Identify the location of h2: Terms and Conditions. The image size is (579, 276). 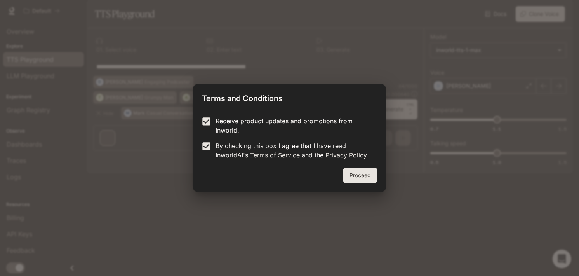
(289, 97).